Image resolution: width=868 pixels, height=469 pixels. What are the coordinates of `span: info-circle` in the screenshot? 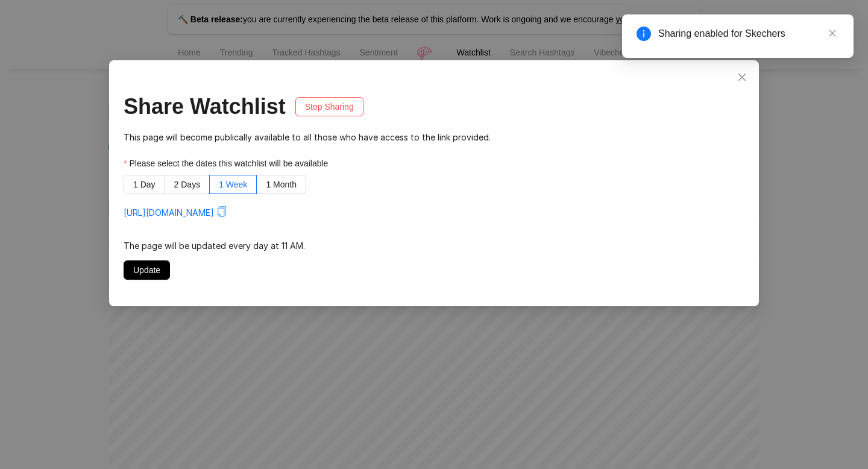 It's located at (644, 34).